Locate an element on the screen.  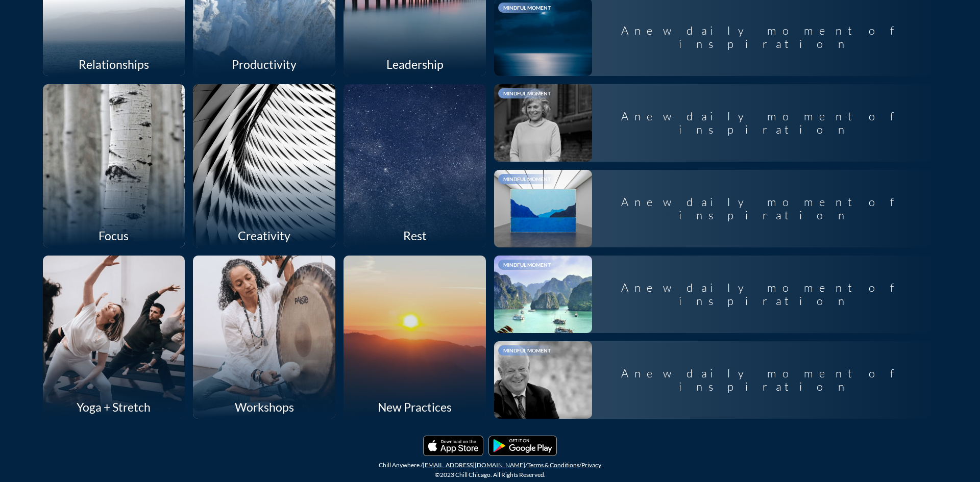
a: Privacy is located at coordinates (591, 465).